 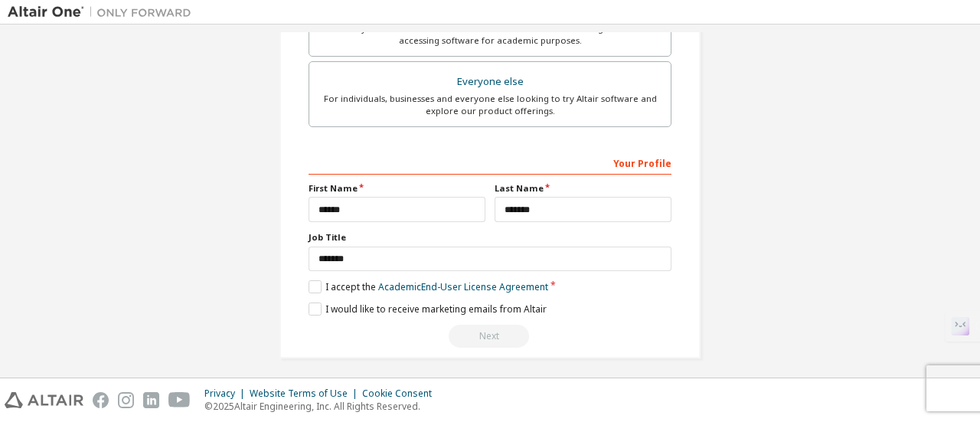 What do you see at coordinates (43, 399) in the screenshot?
I see `img: altair_logo.svg` at bounding box center [43, 399].